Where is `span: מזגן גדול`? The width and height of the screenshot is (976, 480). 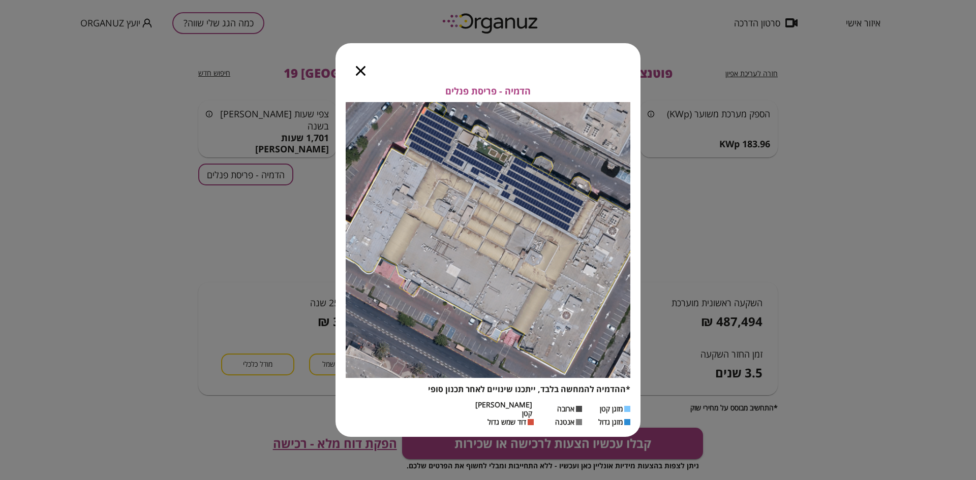
span: מזגן גדול is located at coordinates (611, 422).